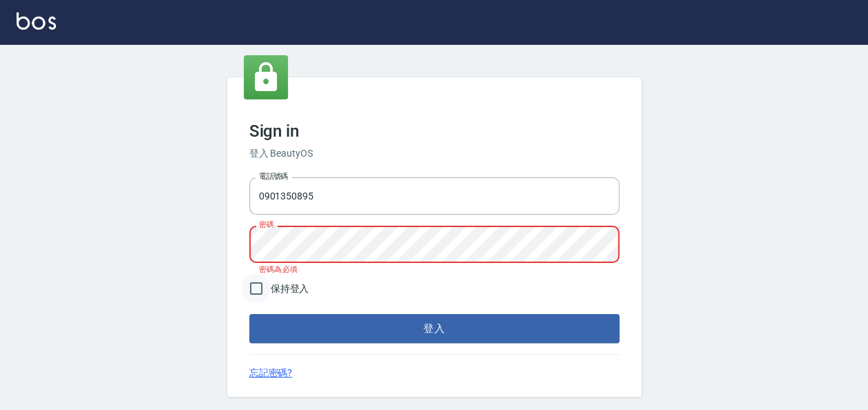  Describe the element at coordinates (36, 21) in the screenshot. I see `img: Logo` at that location.